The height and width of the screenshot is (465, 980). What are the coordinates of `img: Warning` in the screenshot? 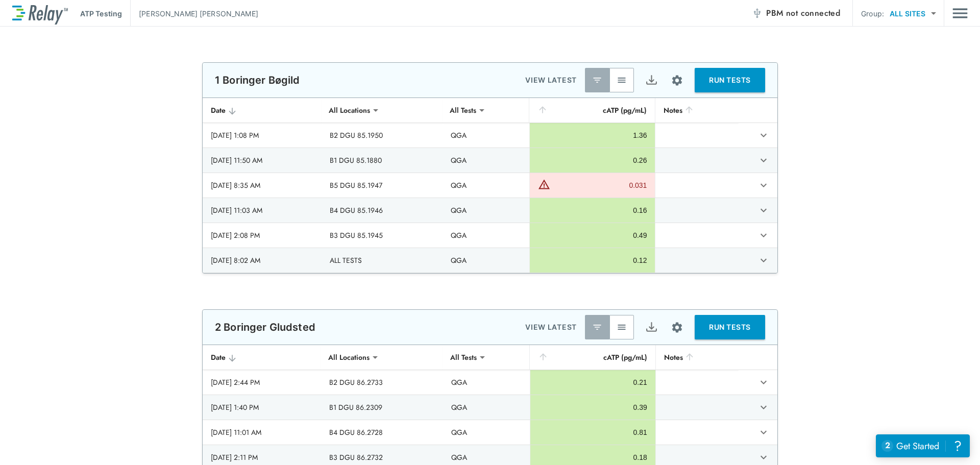 It's located at (544, 184).